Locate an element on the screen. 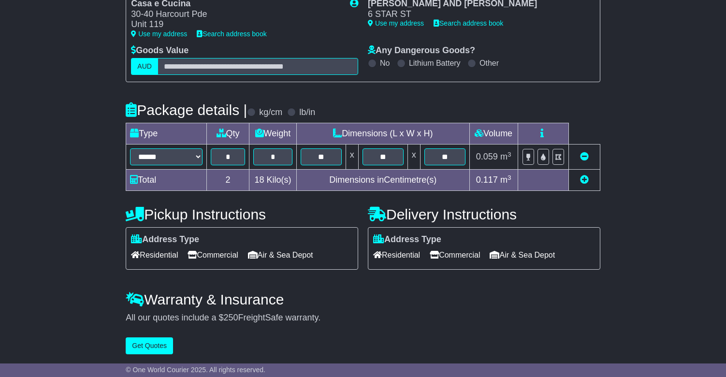 Image resolution: width=726 pixels, height=377 pixels. div: 6 STAR ST is located at coordinates (476, 14).